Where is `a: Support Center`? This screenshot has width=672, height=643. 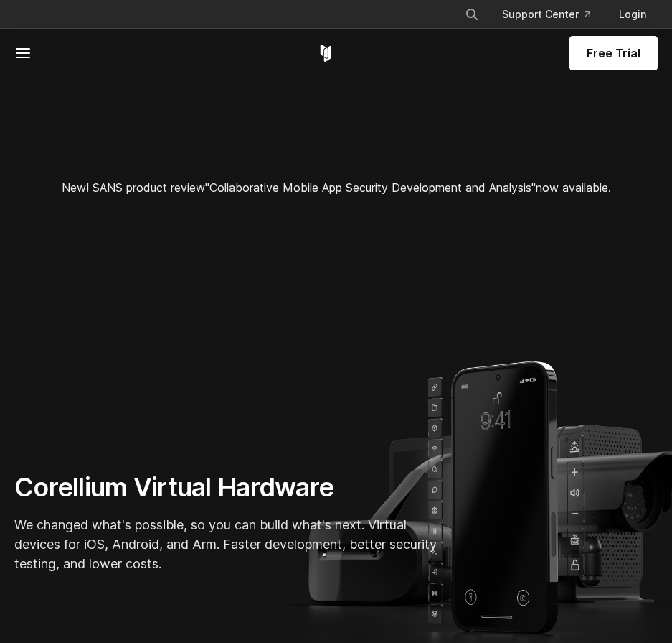
a: Support Center is located at coordinates (546, 15).